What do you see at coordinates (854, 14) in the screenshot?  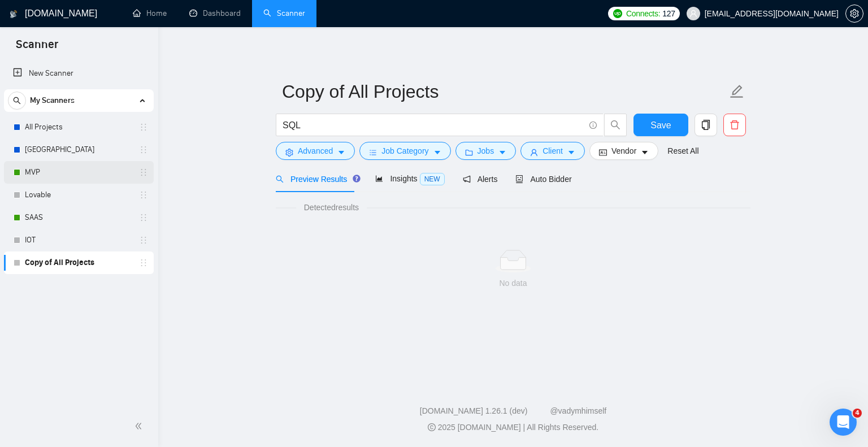 I see `a: setting` at bounding box center [854, 14].